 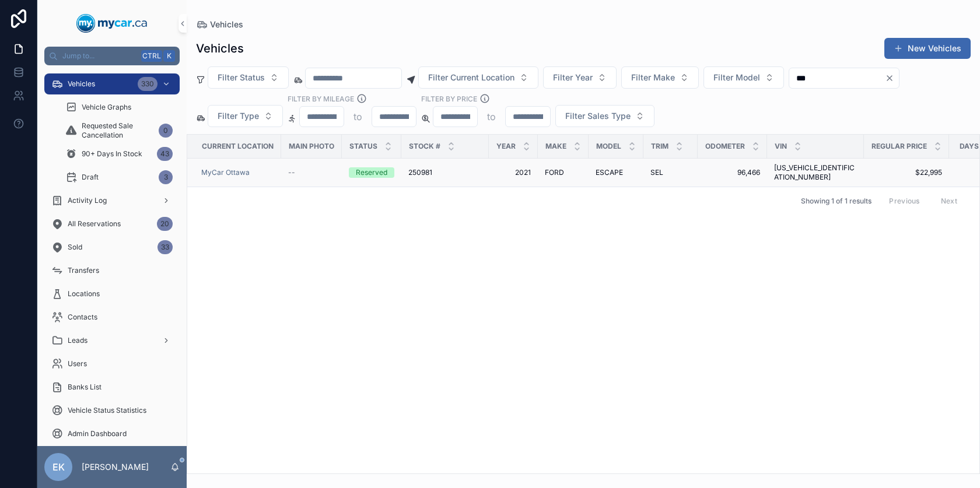 I want to click on span: 250981, so click(x=420, y=173).